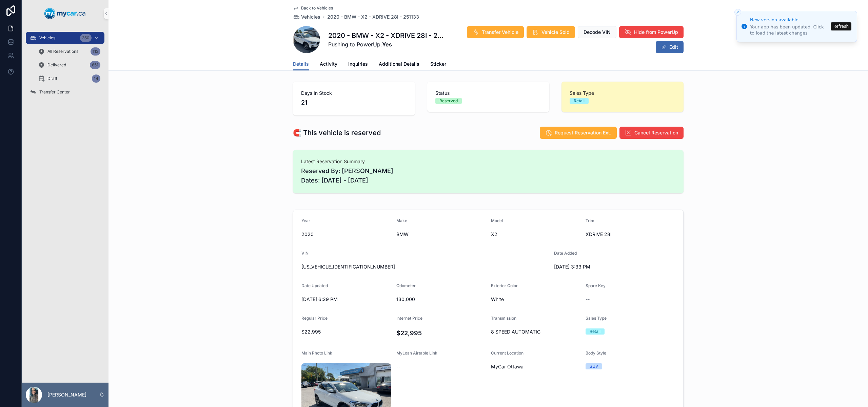 This screenshot has height=407, width=868. I want to click on a: Back to Vehicles, so click(313, 8).